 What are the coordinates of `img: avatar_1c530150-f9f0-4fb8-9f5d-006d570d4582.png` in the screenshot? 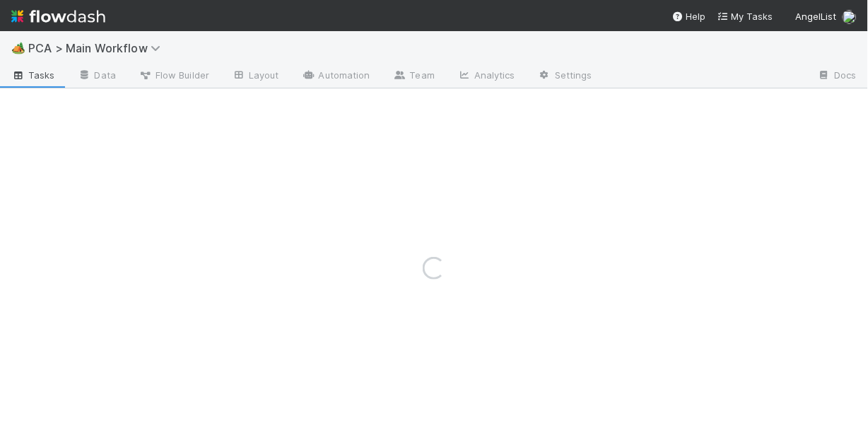 It's located at (850, 17).